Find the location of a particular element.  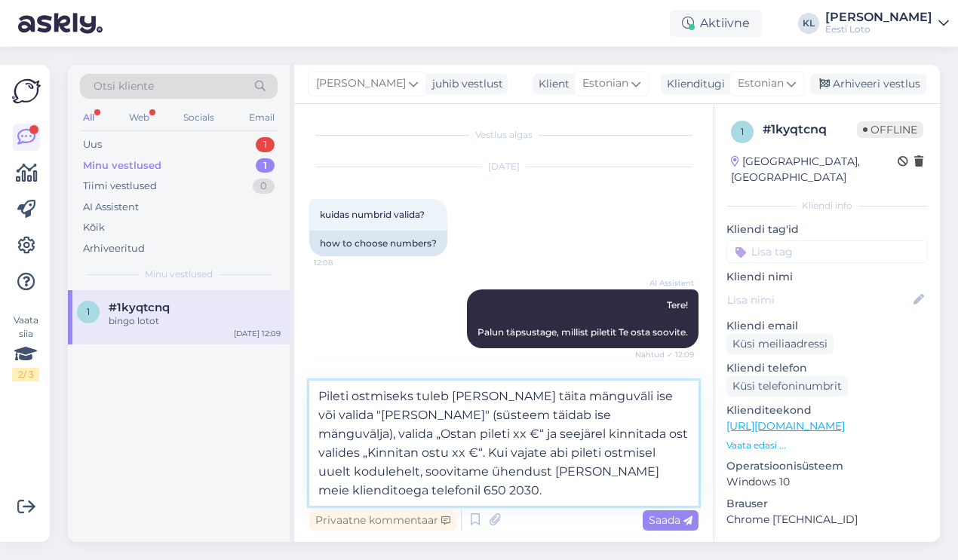

span: Saada is located at coordinates (671, 520).